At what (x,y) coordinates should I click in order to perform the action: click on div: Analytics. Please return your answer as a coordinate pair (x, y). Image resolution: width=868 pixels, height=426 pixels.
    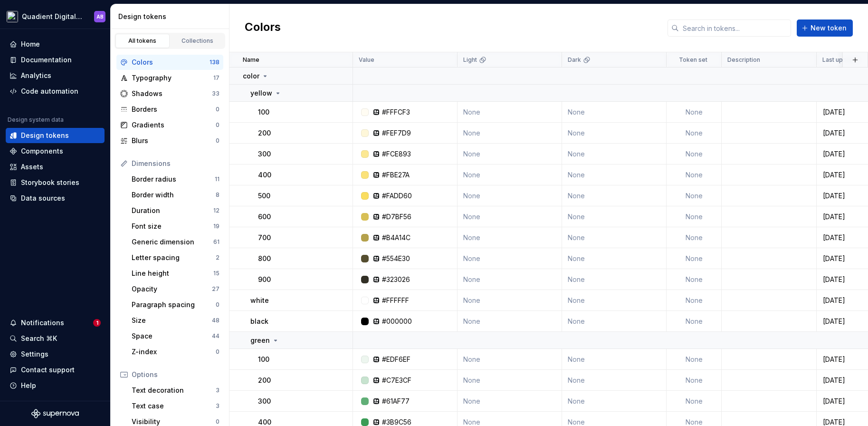
    Looking at the image, I should click on (36, 75).